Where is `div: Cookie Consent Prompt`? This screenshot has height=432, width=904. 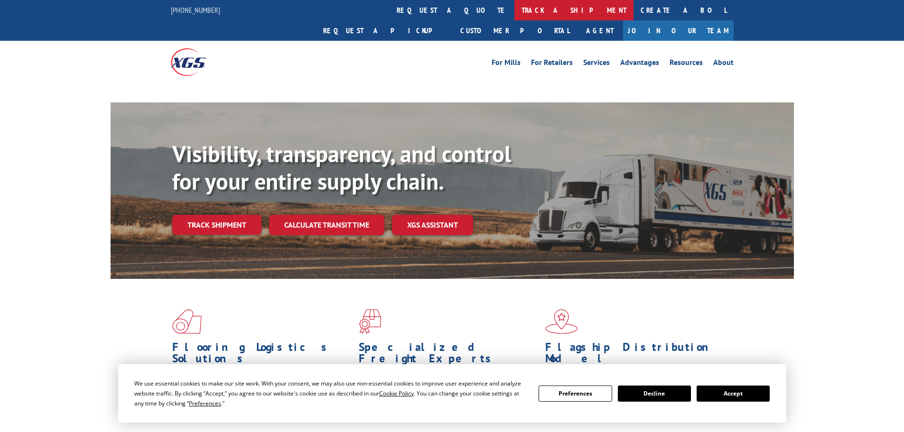 div: Cookie Consent Prompt is located at coordinates (452, 393).